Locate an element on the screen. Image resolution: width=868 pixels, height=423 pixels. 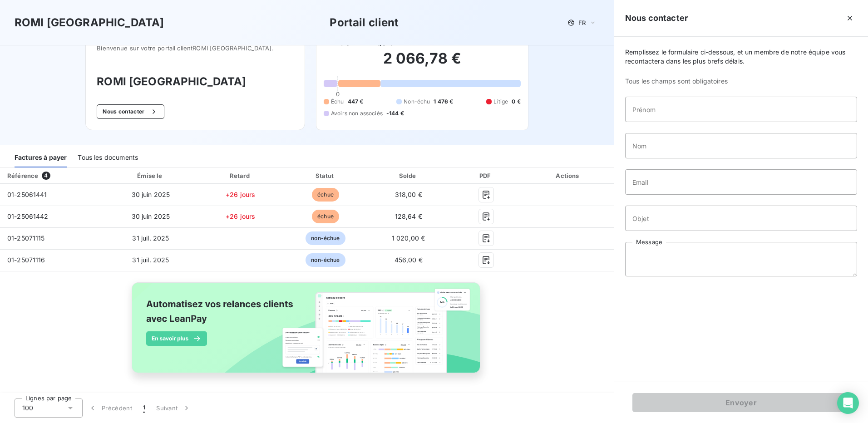
span: 01-25071115 is located at coordinates (26, 238).